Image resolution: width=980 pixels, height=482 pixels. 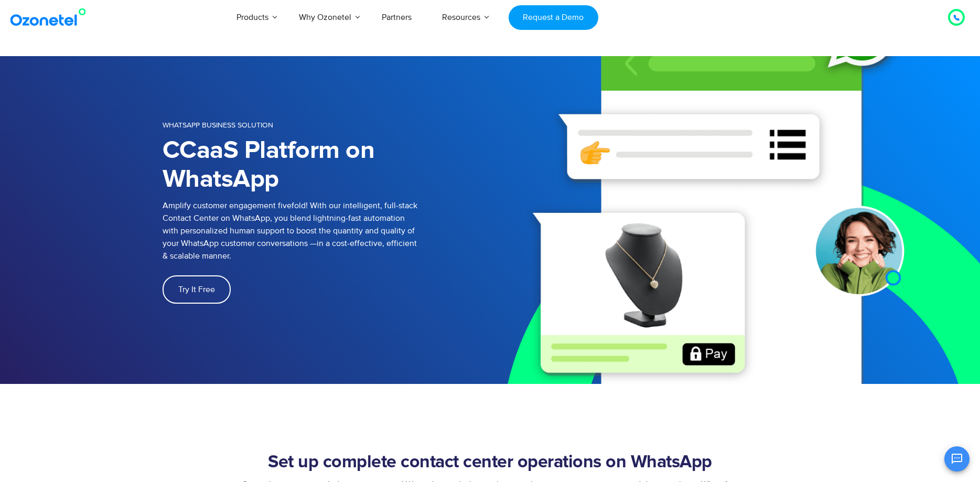 I want to click on h2: Set up complete contact center operations on WhatsApp, so click(x=490, y=462).